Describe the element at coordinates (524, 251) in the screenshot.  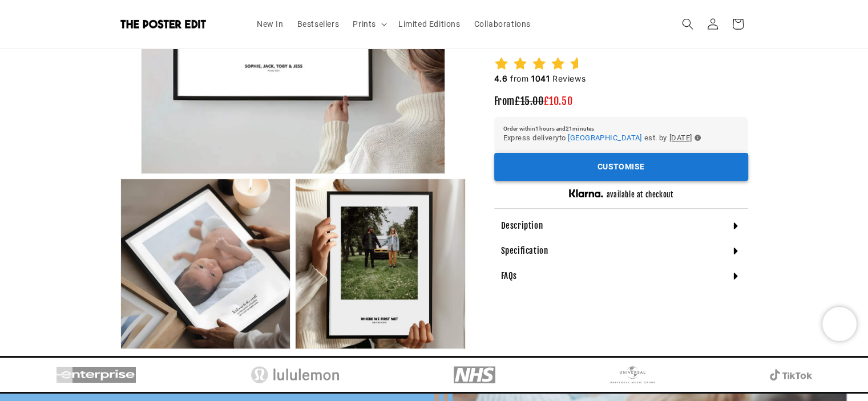
I see `h4: Specification` at that location.